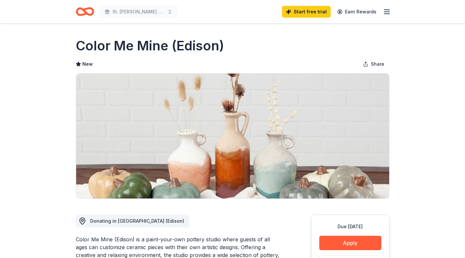  What do you see at coordinates (306, 12) in the screenshot?
I see `a: Start free trial` at bounding box center [306, 12].